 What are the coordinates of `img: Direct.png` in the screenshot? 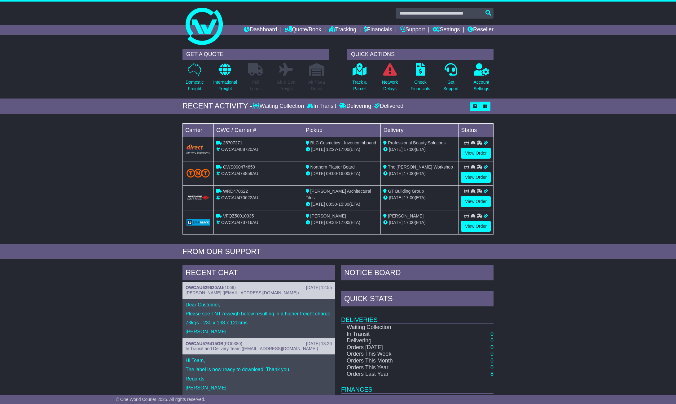 It's located at (198, 149).